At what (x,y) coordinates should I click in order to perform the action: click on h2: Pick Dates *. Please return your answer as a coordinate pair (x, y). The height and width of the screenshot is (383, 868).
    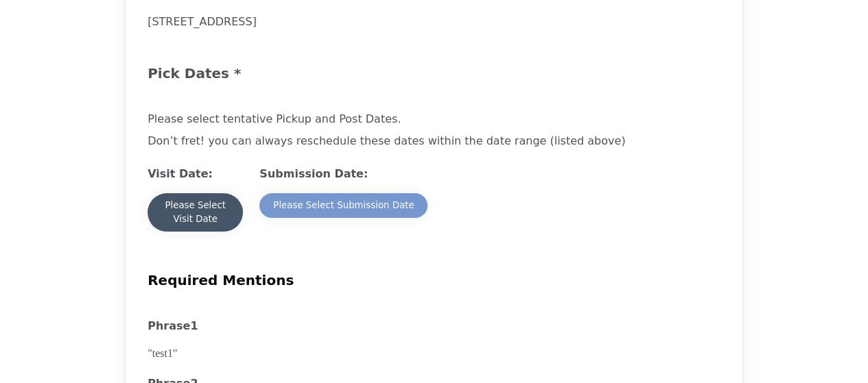
    Looking at the image, I should click on (434, 74).